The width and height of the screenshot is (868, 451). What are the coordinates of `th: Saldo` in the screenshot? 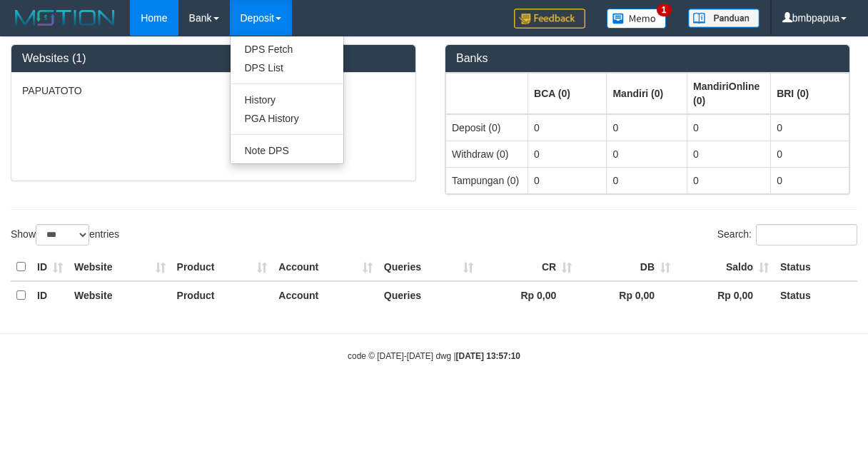 It's located at (725, 267).